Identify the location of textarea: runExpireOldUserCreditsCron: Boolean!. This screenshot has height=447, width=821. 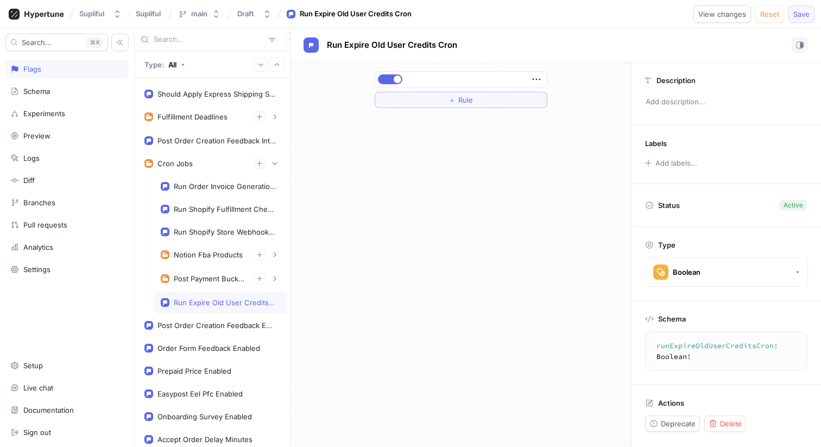
(735, 351).